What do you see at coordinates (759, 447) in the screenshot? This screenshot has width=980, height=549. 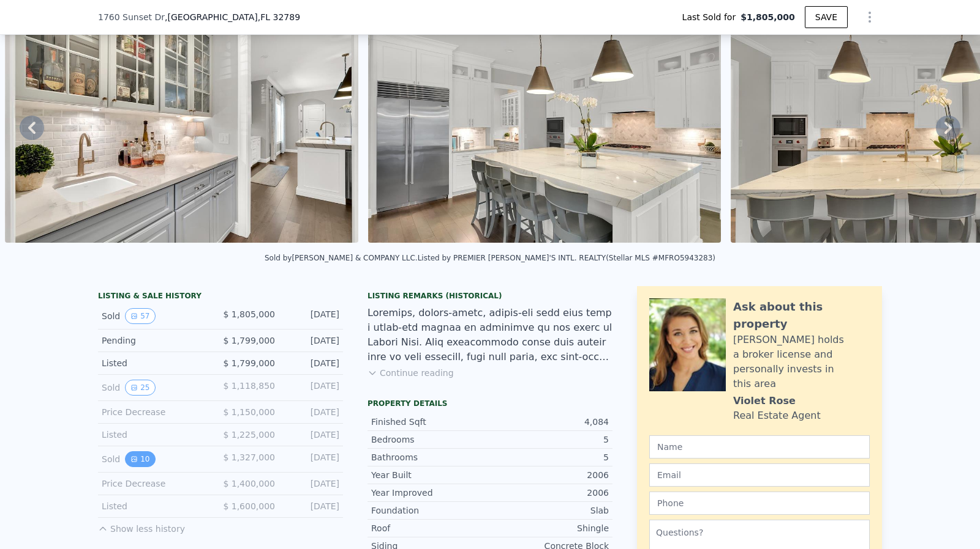 I see `input: Name` at bounding box center [759, 447].